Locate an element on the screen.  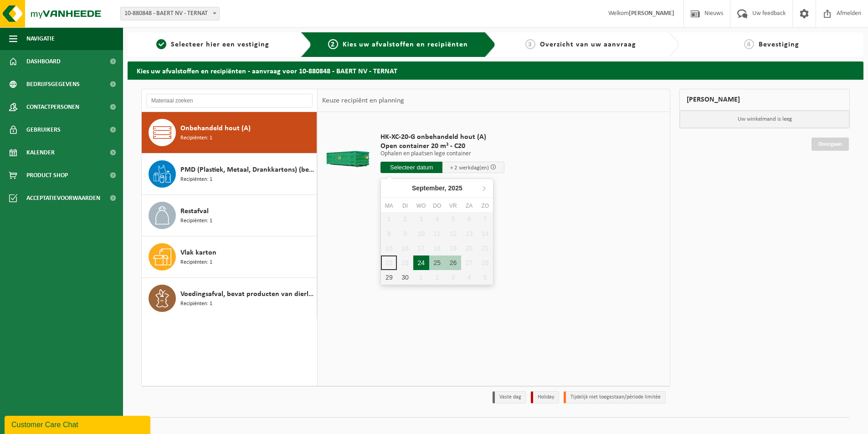
span: 2 is located at coordinates (333, 44).